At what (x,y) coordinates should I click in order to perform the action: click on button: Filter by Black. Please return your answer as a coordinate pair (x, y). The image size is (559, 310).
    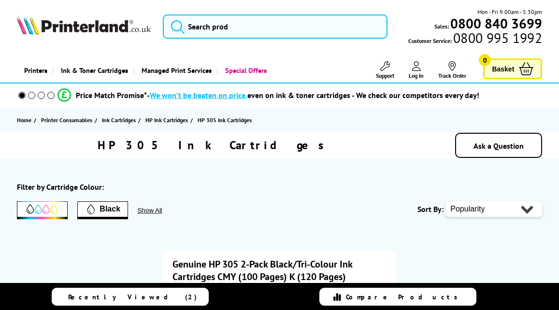
    Looking at the image, I should click on (103, 210).